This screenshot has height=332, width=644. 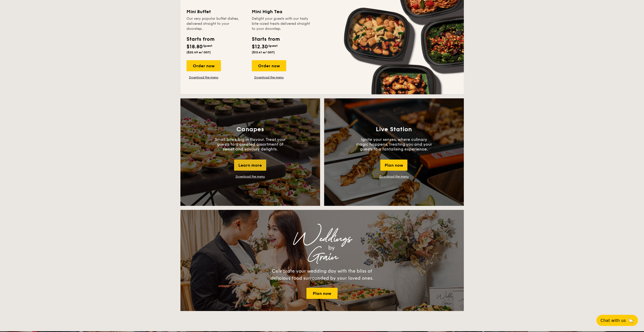 What do you see at coordinates (322, 293) in the screenshot?
I see `a: Plan now` at bounding box center [322, 293].